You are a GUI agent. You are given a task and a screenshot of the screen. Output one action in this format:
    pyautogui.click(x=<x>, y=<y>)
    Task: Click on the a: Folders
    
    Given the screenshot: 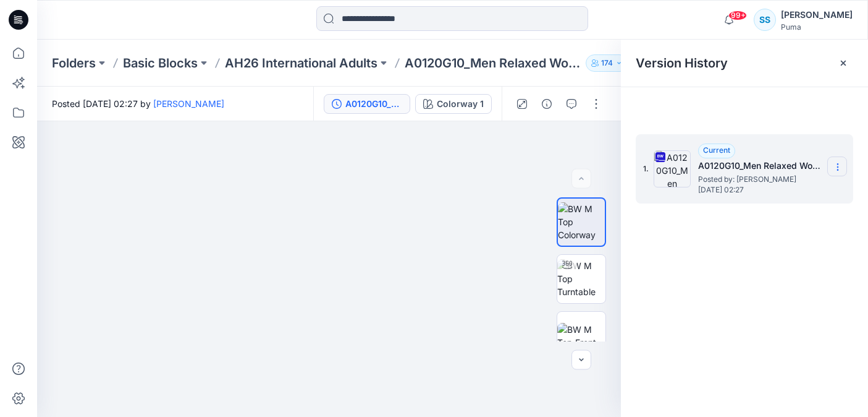 What is the action you would take?
    pyautogui.click(x=74, y=63)
    